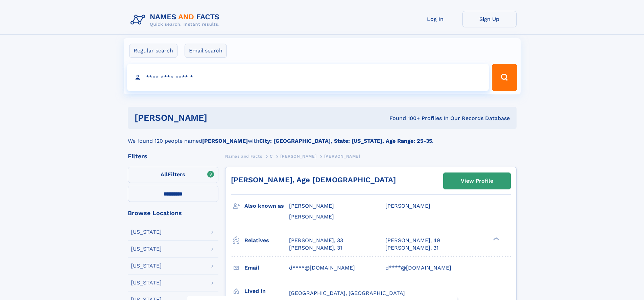 The height and width of the screenshot is (300, 644). Describe the element at coordinates (404, 118) in the screenshot. I see `div: Found 100+ Profiles In Our Records Database` at that location.